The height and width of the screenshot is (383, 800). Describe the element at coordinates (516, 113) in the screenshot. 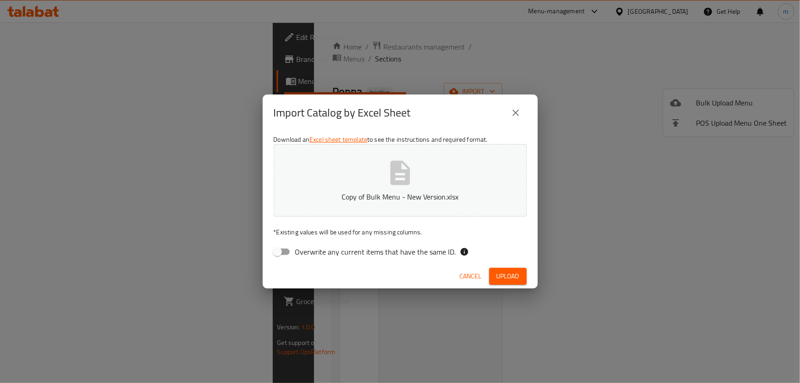

I see `button: close` at that location.